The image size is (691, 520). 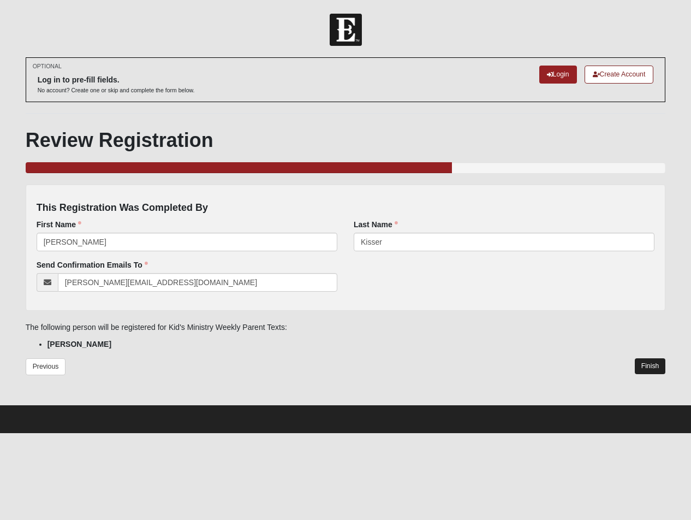 What do you see at coordinates (346, 208) in the screenshot?
I see `h4: This Registration Was Completed By` at bounding box center [346, 208].